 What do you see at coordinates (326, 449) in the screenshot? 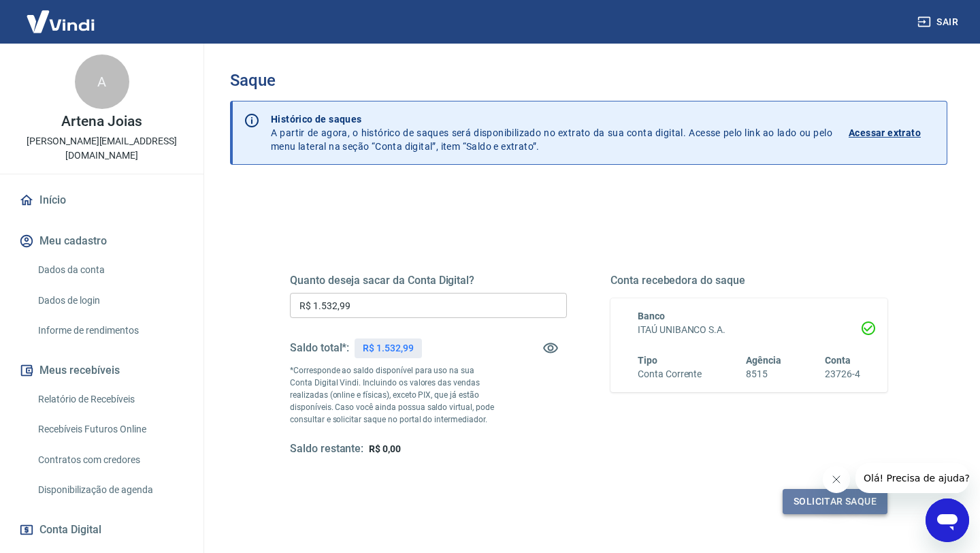
I see `h5: Saldo restante:` at bounding box center [326, 449].